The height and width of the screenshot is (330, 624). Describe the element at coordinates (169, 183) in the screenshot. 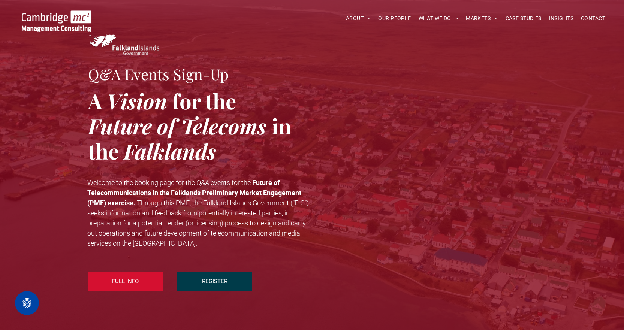

I see `span: Welcome to the booking page for the Q&A events for the` at that location.